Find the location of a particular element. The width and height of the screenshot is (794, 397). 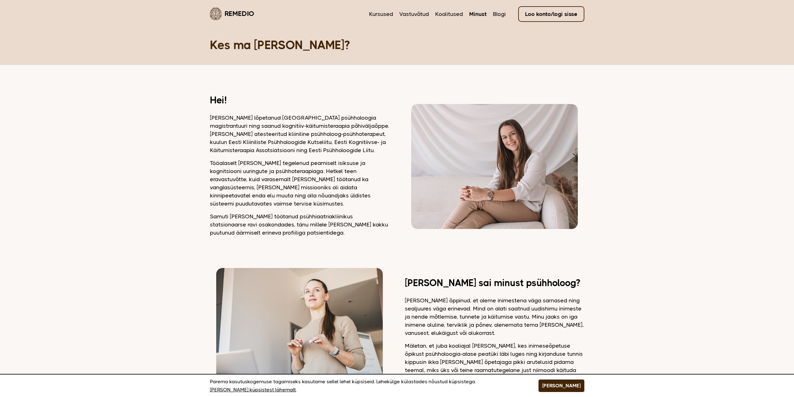

img: Dagmar naeratamas is located at coordinates (299, 330).